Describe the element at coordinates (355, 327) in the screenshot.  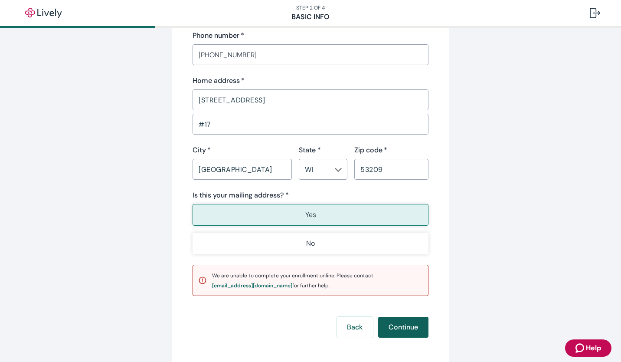
I see `button: Back` at that location.